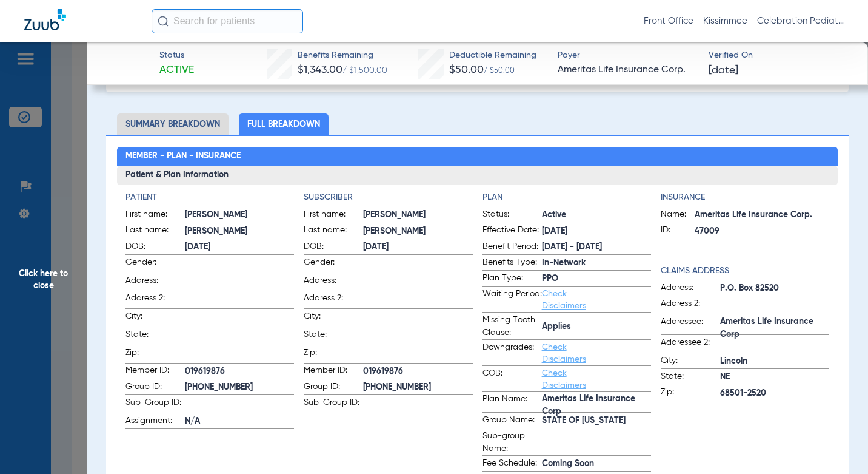 The height and width of the screenshot is (474, 868). I want to click on span: Verified On, so click(779, 55).